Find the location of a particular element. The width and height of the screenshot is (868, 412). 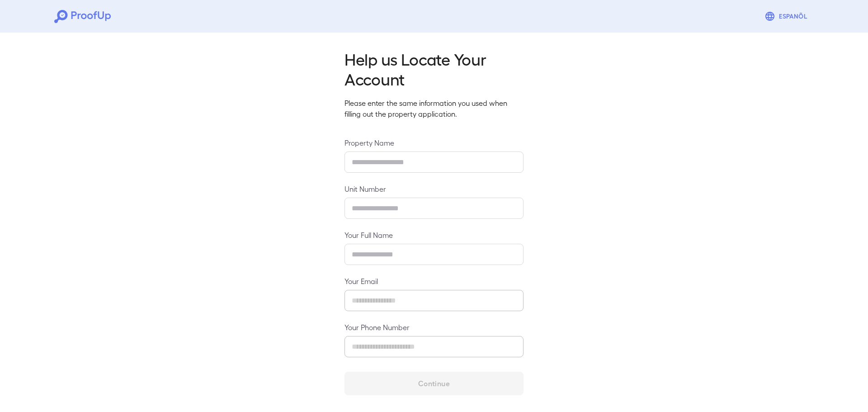

button: Espanõl is located at coordinates (787, 16).